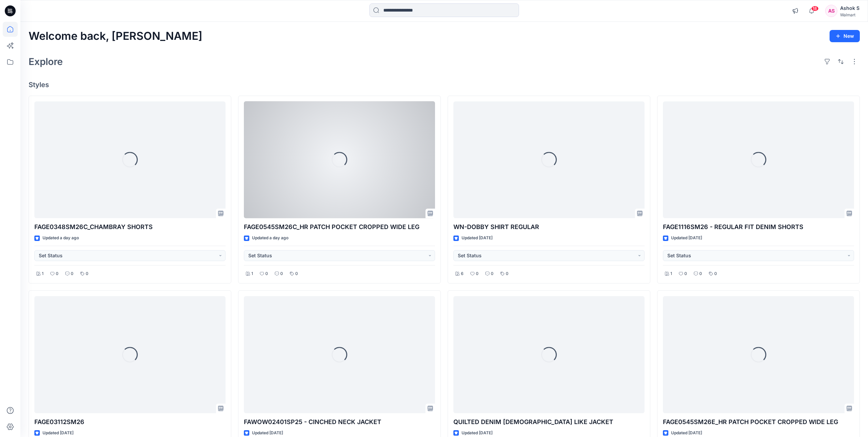 This screenshot has height=437, width=868. What do you see at coordinates (758, 227) in the screenshot?
I see `p: FAGE1116SM26 - REGULAR FIT DENIM SHORTS` at bounding box center [758, 227].